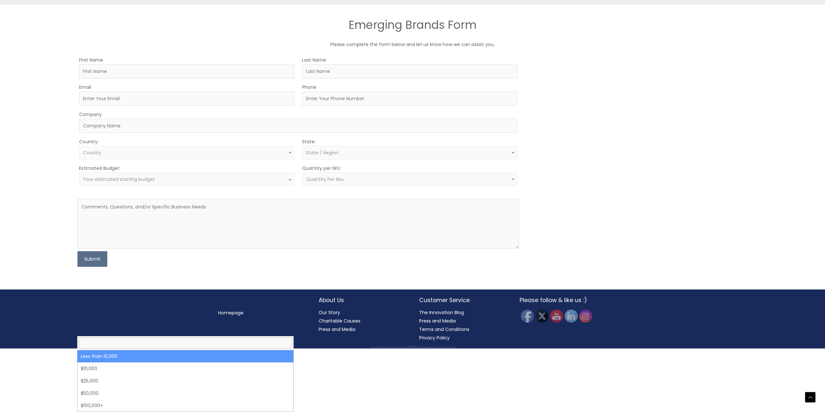 This screenshot has height=412, width=825. What do you see at coordinates (463, 300) in the screenshot?
I see `h2: Customer Service` at bounding box center [463, 300].